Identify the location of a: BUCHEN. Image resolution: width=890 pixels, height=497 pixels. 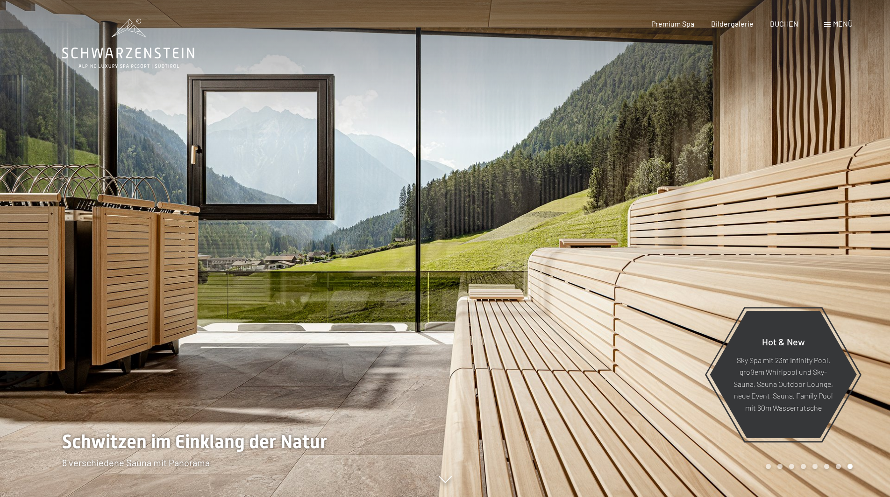
(784, 23).